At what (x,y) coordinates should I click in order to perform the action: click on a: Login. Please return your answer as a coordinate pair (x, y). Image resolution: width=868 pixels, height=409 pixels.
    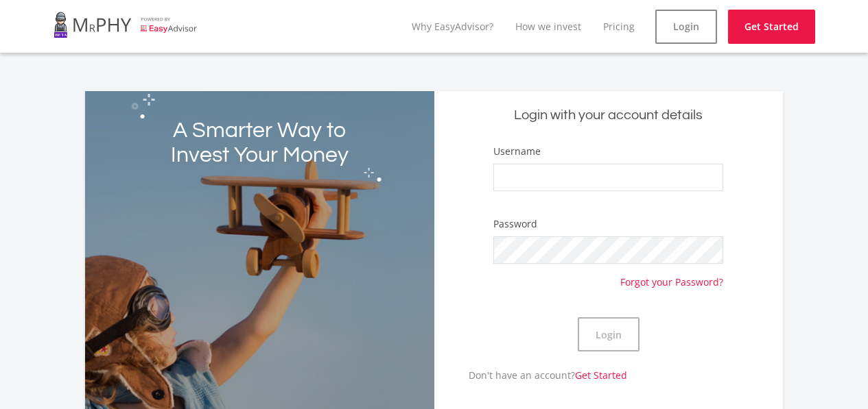
    Looking at the image, I should click on (686, 26).